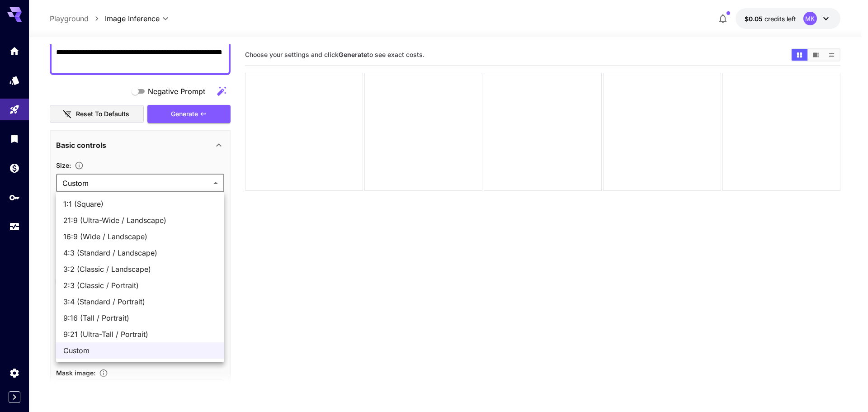 This screenshot has width=868, height=412. What do you see at coordinates (140, 253) in the screenshot?
I see `span: 4:3 (Standard / Landscape)` at bounding box center [140, 253].